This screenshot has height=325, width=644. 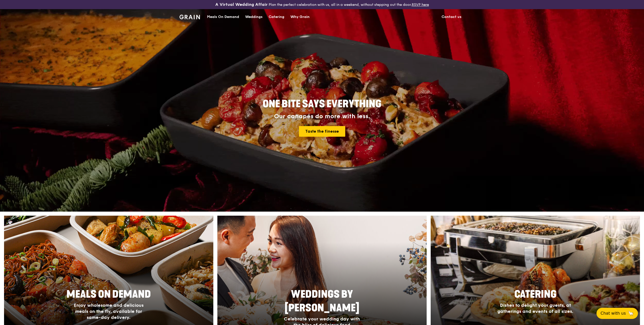 What do you see at coordinates (617, 313) in the screenshot?
I see `button: Chat with us🦙` at bounding box center [617, 313].